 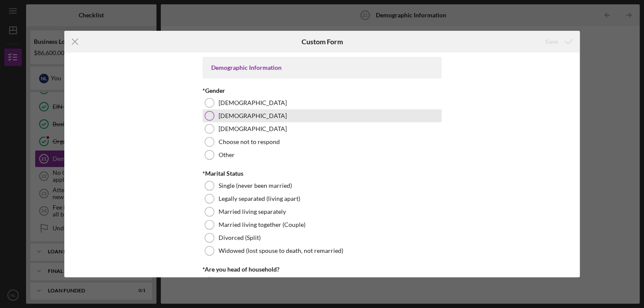 What do you see at coordinates (259, 199) in the screenshot?
I see `label: Legally separated (living apart)` at bounding box center [259, 199].